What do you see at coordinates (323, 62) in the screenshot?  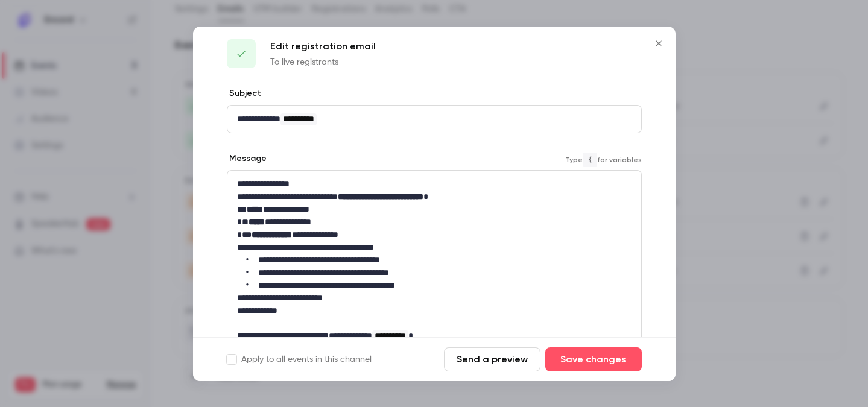 I see `p: To live registrants` at bounding box center [323, 62].